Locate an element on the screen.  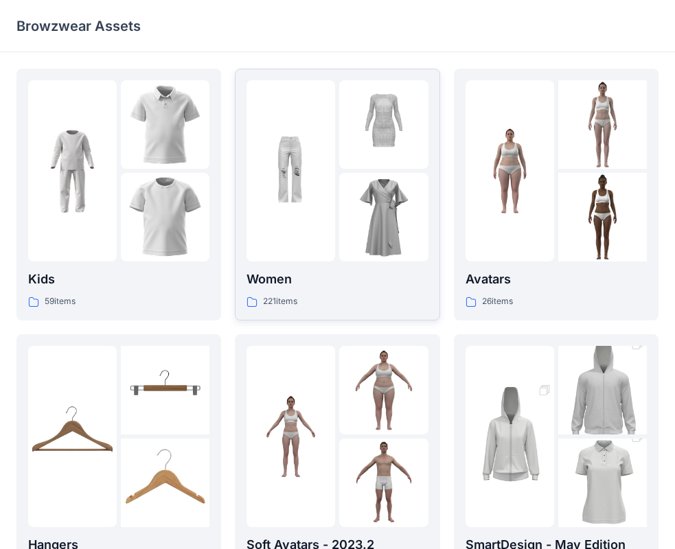
p: Browzwear Assets is located at coordinates (78, 26).